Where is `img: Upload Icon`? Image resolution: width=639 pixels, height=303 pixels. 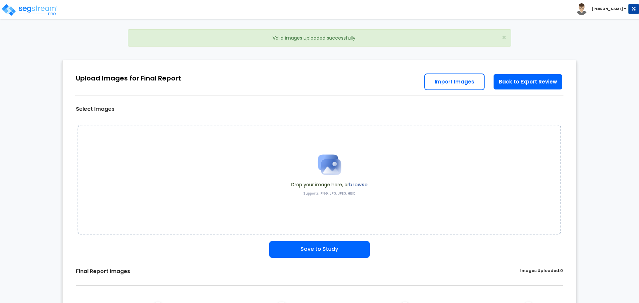
img: Upload Icon is located at coordinates (329, 165).